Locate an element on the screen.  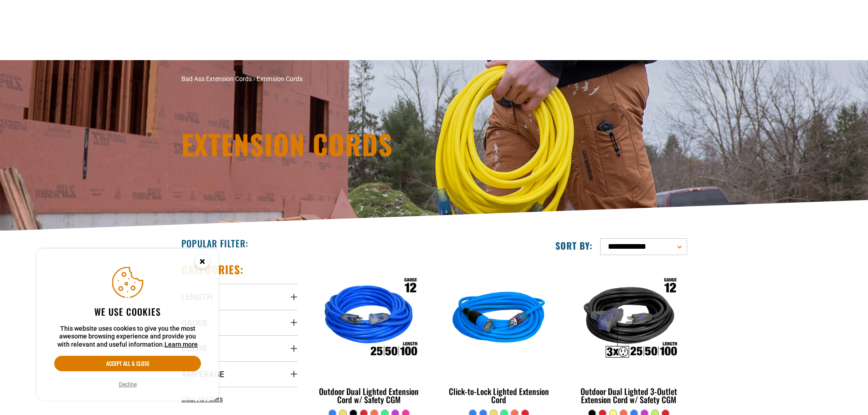
a: Outdoor Dual Lighted Extension Cord w/ Safety CGM Outdoor Dual Lighted Extension Cord w/ Safety CGM is located at coordinates (369, 336).